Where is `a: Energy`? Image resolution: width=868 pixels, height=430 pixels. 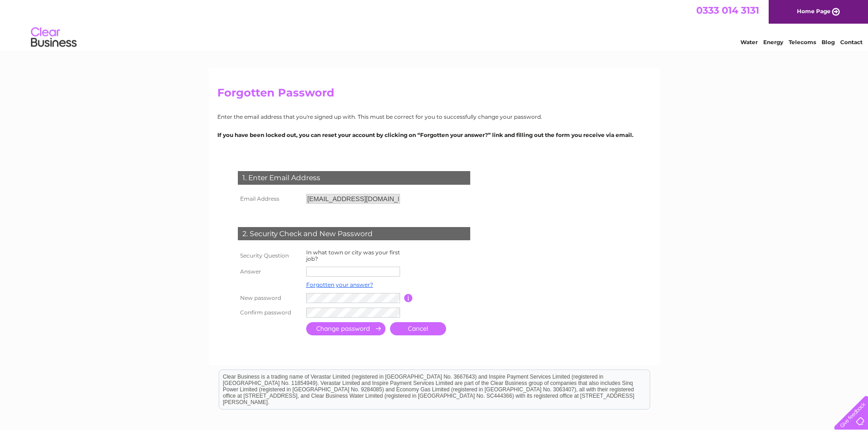
a: Energy is located at coordinates (773, 41).